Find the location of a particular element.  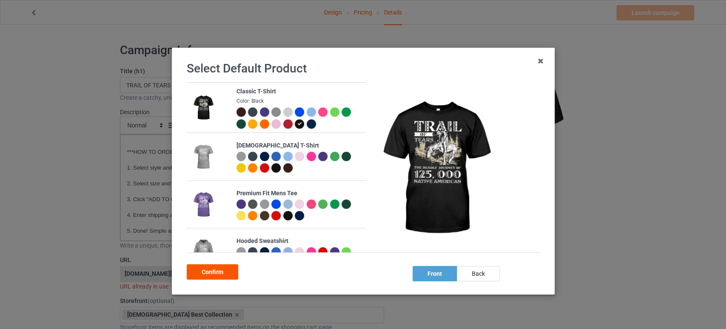

div: Classic T-Shirt is located at coordinates (299, 91).